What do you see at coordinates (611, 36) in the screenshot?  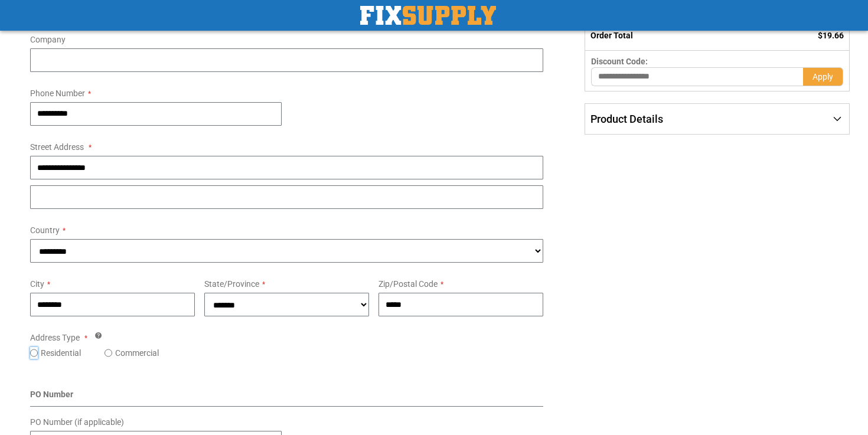 I see `strong: Order Total` at bounding box center [611, 36].